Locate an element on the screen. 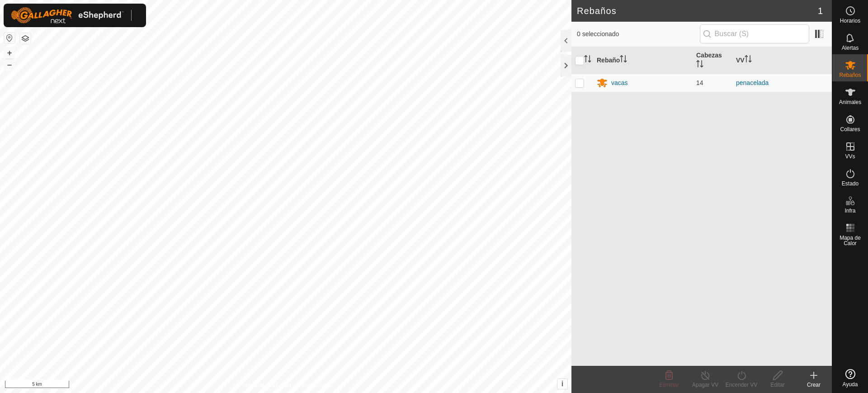 Image resolution: width=868 pixels, height=393 pixels. a: Política de Privacidad is located at coordinates (265, 385).